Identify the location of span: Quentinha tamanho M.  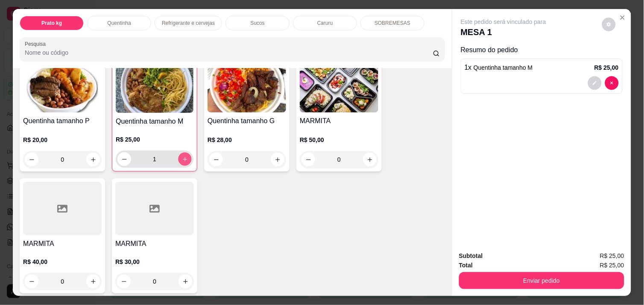
(503, 67).